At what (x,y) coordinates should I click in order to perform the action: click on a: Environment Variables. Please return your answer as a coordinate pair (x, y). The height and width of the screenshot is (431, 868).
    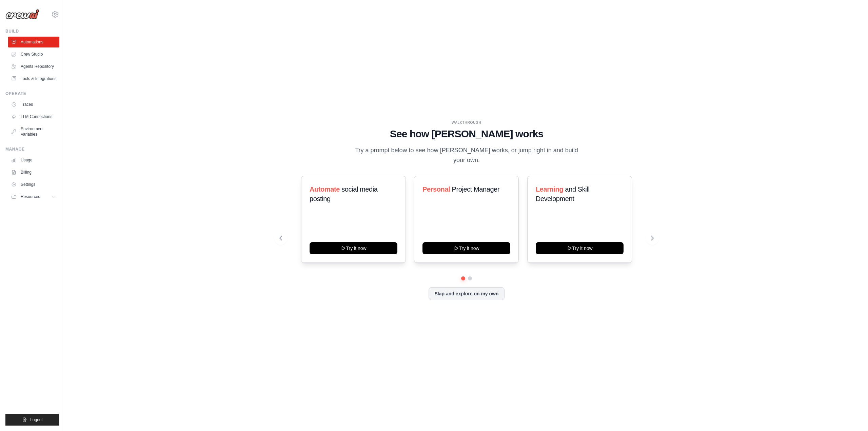
    Looking at the image, I should click on (33, 131).